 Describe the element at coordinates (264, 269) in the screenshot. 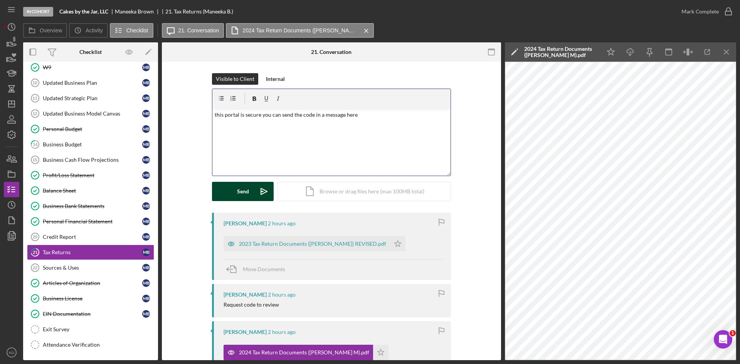

I see `span: Move Documents` at that location.